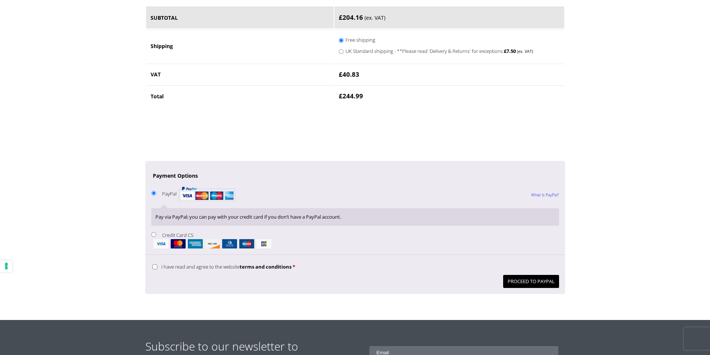 This screenshot has height=355, width=710. What do you see at coordinates (240, 46) in the screenshot?
I see `th: Shipping` at bounding box center [240, 46].